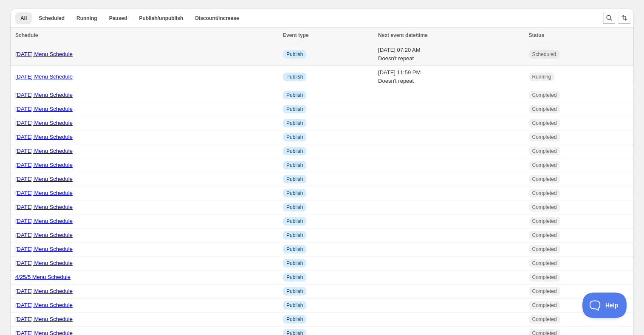  What do you see at coordinates (217, 18) in the screenshot?
I see `span: Discount/increase` at bounding box center [217, 18].